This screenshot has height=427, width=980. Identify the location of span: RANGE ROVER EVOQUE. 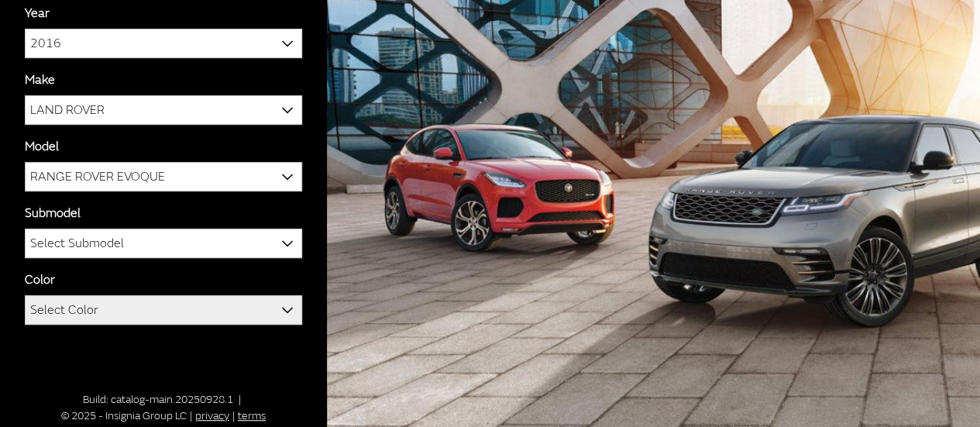
(163, 177).